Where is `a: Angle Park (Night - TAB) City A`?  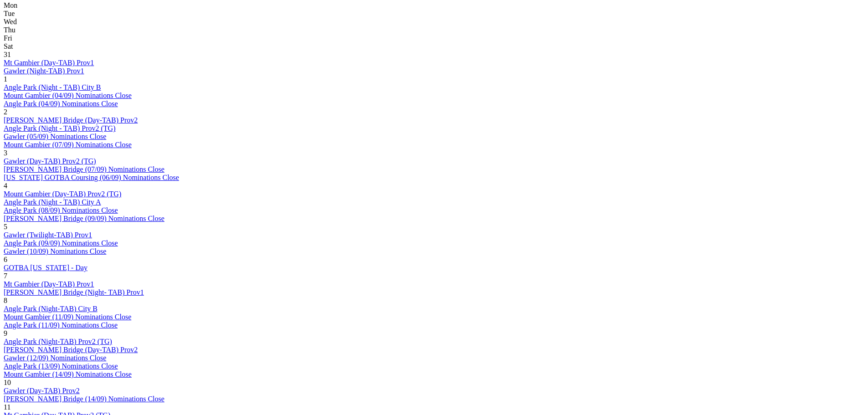 a: Angle Park (Night - TAB) City A is located at coordinates (53, 201).